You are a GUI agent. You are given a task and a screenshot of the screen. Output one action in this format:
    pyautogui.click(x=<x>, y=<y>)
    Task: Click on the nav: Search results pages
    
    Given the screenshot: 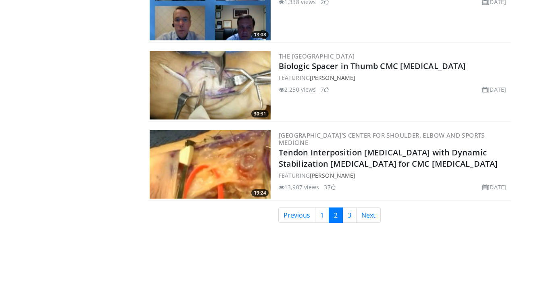 What is the action you would take?
    pyautogui.click(x=329, y=215)
    